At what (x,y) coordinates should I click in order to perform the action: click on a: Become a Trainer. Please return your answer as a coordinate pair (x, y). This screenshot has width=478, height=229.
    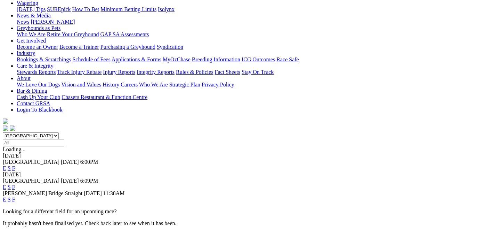
    Looking at the image, I should click on (79, 47).